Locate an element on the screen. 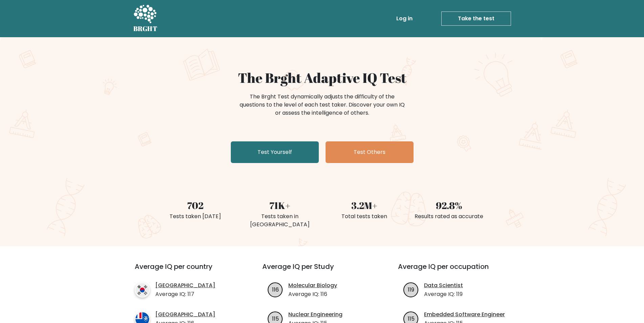  div: 702 is located at coordinates (195, 205).